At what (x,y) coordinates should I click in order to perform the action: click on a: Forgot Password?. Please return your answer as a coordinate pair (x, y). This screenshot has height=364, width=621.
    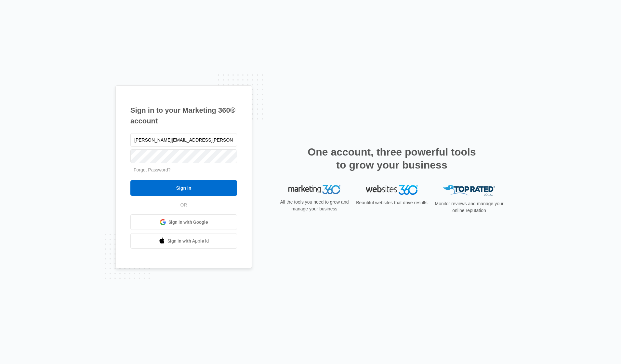
    Looking at the image, I should click on (152, 170).